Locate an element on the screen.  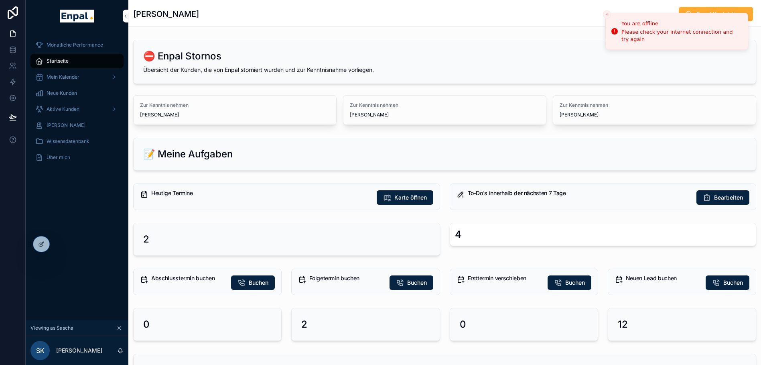
a: Aktive Kunden is located at coordinates (77, 109).